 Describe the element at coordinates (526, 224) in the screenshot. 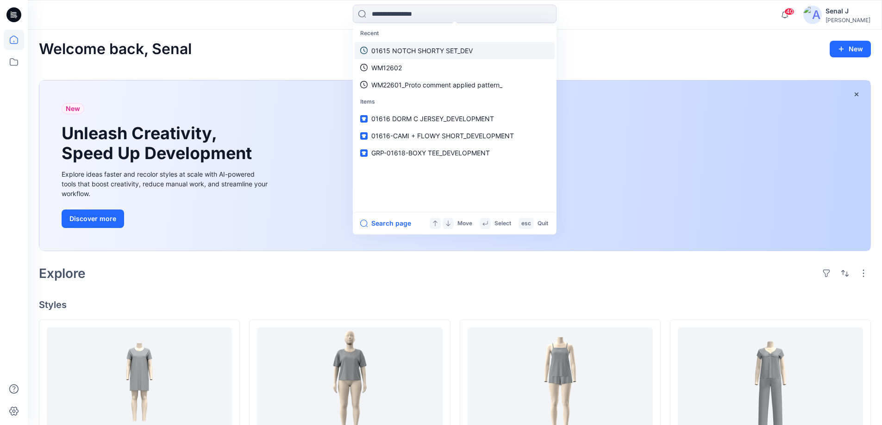

I see `p: esc` at that location.